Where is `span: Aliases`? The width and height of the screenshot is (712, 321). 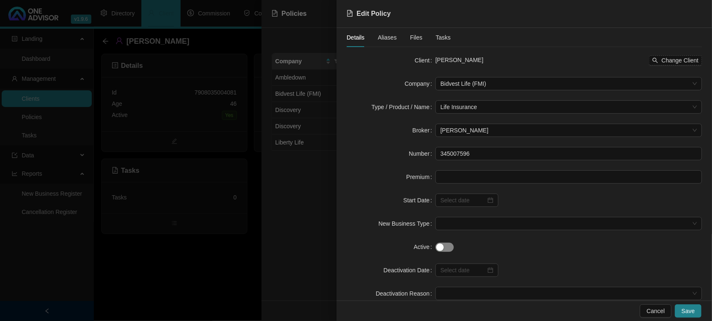 span: Aliases is located at coordinates (387, 38).